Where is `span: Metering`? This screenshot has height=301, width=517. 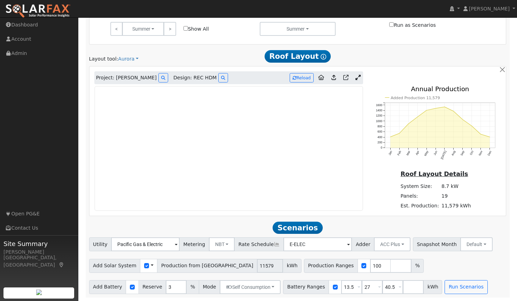 span: Metering is located at coordinates (194, 245).